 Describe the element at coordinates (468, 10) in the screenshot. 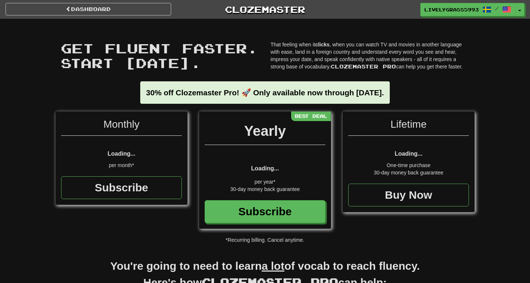

I see `a: LivelyGrass5993 /` at that location.